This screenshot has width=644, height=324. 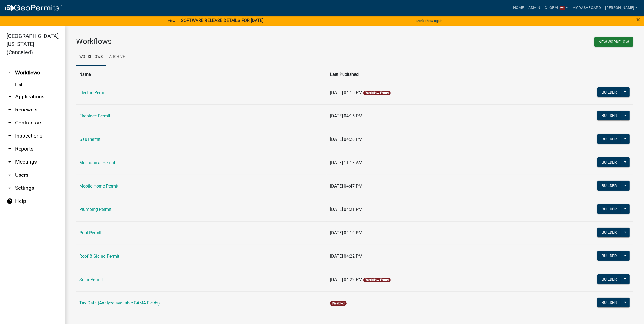 What do you see at coordinates (10, 73) in the screenshot?
I see `i: arrow_drop_up` at bounding box center [10, 73].